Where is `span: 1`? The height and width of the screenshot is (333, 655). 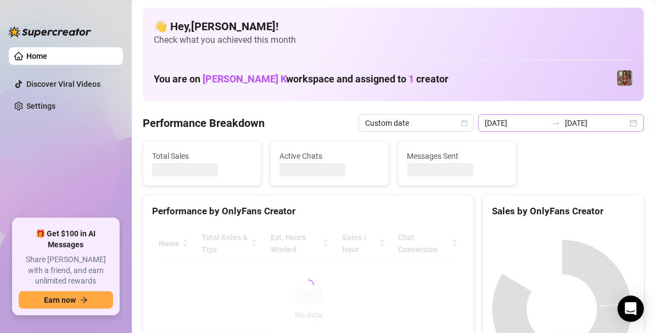
span: 1 is located at coordinates (411, 79).